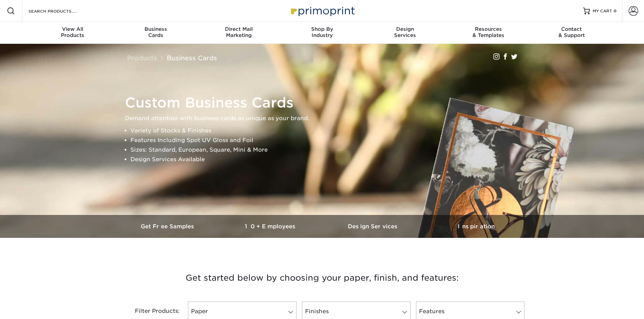  Describe the element at coordinates (271, 226) in the screenshot. I see `a: 10+ Employees` at that location.